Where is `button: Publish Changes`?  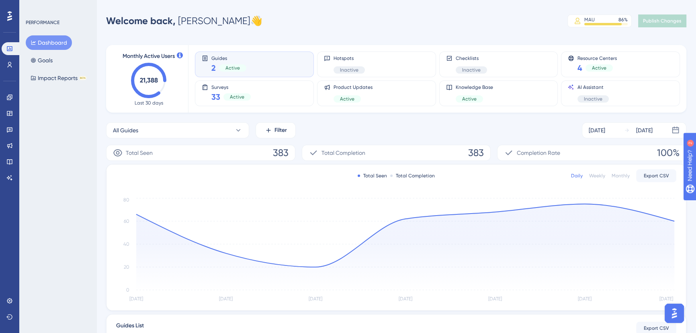
button: Publish Changes is located at coordinates (662, 21).